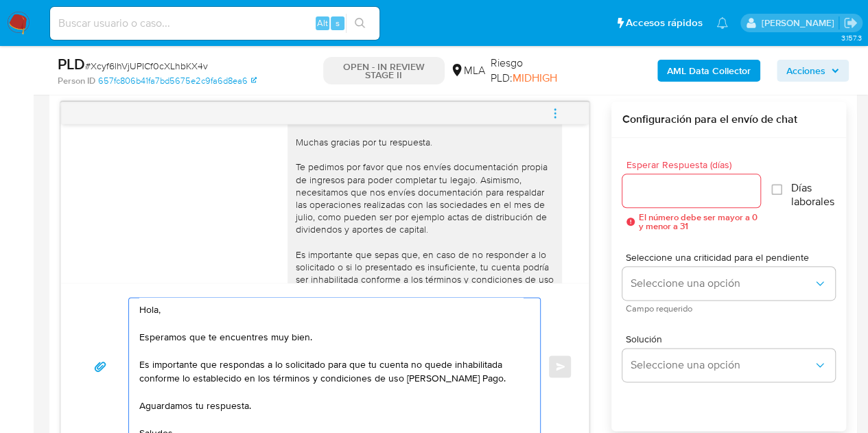 This screenshot has width=868, height=433. I want to click on div: MLA, so click(468, 71).